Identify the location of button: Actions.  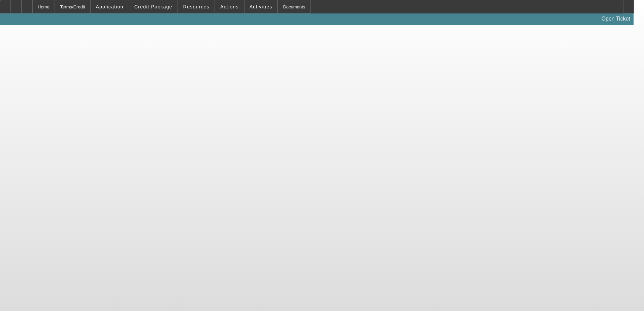
(229, 7).